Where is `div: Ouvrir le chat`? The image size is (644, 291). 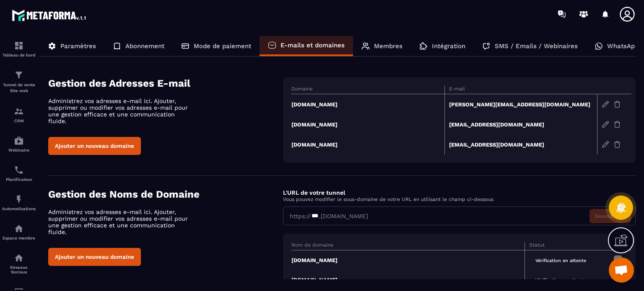 div: Ouvrir le chat is located at coordinates (621, 270).